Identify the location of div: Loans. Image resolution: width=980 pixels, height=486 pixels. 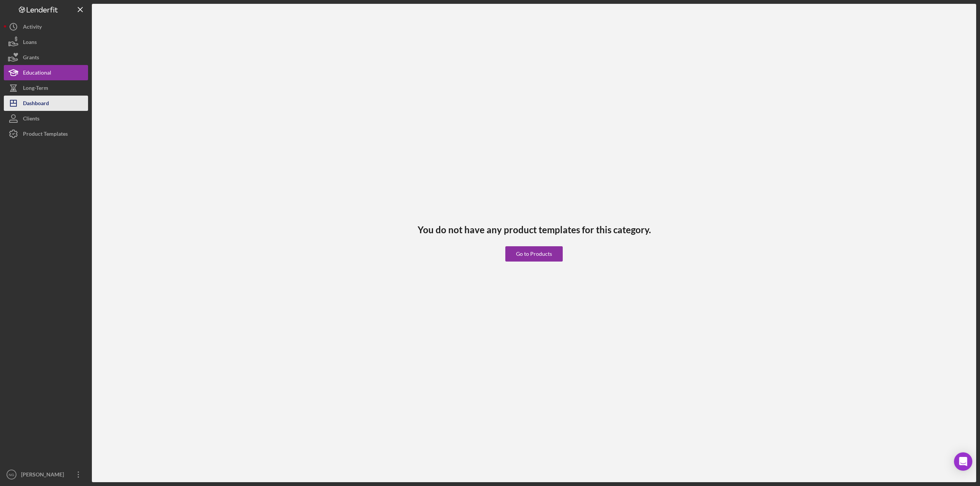
(30, 42).